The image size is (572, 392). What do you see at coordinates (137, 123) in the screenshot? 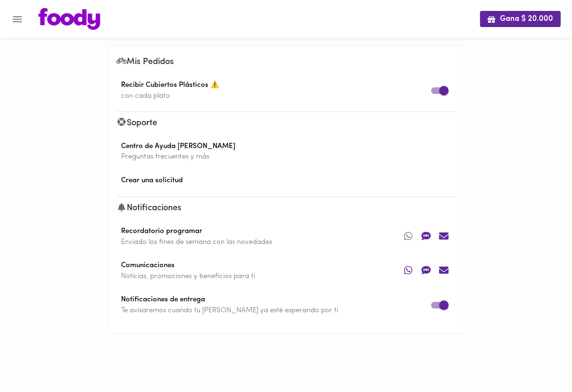
I see `span: Soporte` at bounding box center [137, 123].